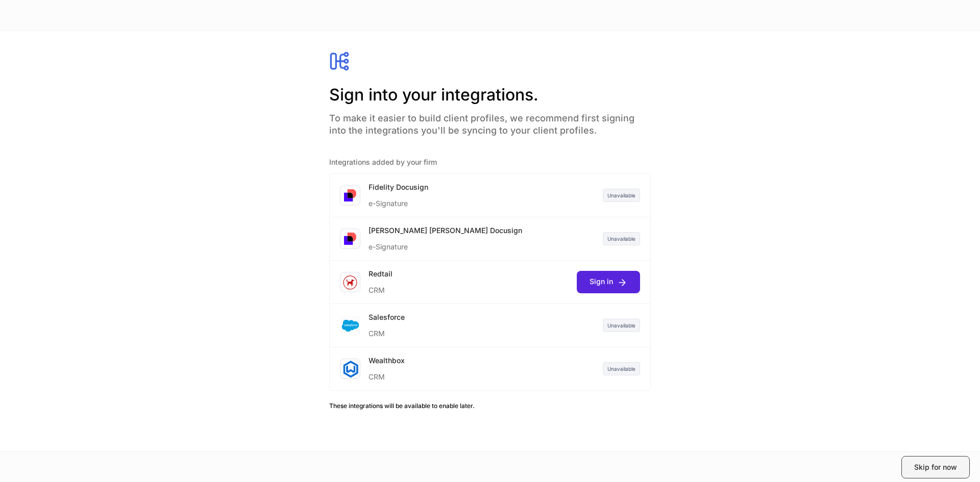  I want to click on div: Fidelity Docusign, so click(398, 187).